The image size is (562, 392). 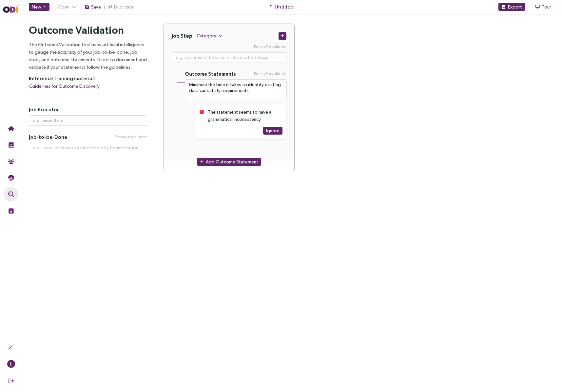 What do you see at coordinates (88, 109) in the screenshot?
I see `h5: Job Executor` at bounding box center [88, 109].